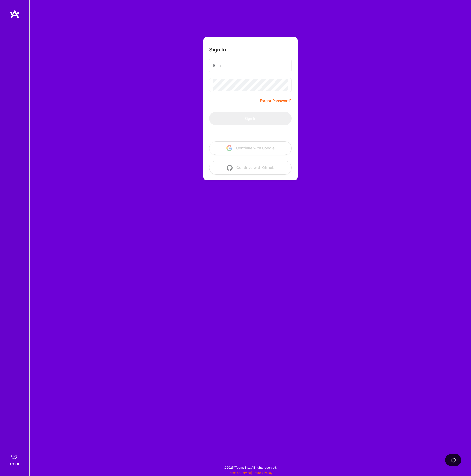 Image resolution: width=471 pixels, height=476 pixels. Describe the element at coordinates (14, 463) in the screenshot. I see `div: Sign In` at that location.